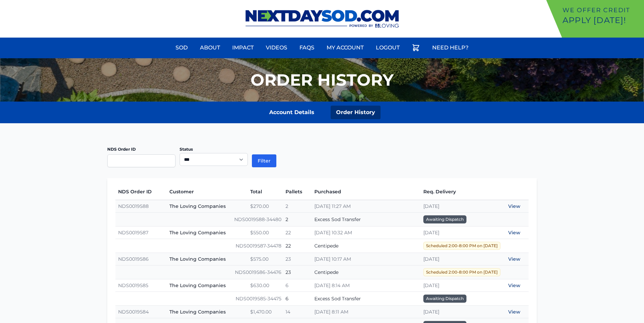  Describe the element at coordinates (265, 206) in the screenshot. I see `td: $270.00` at that location.